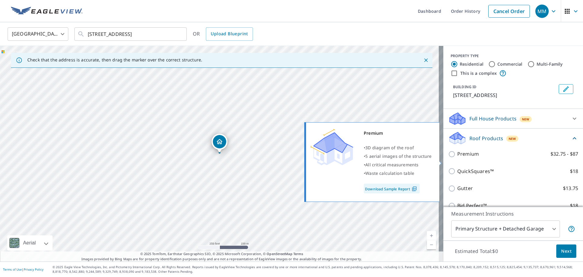 Image resolution: width=583 pixels, height=277 pixels. What do you see at coordinates (513, 118) in the screenshot?
I see `div: Full House ProductsNew` at bounding box center [513, 118].